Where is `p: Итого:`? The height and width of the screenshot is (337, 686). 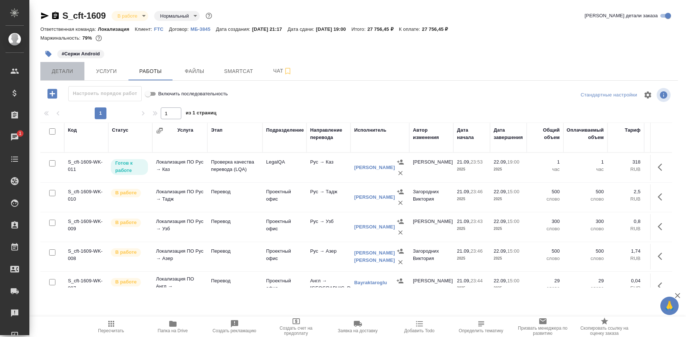
p: Итого: is located at coordinates (359, 29).